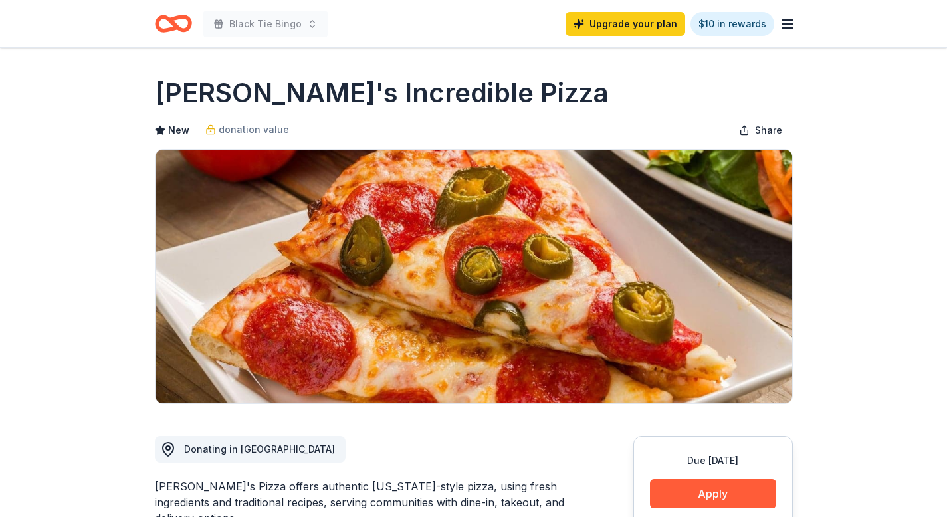  Describe the element at coordinates (474, 276) in the screenshot. I see `img: Image for John's Incredible Pizza` at that location.